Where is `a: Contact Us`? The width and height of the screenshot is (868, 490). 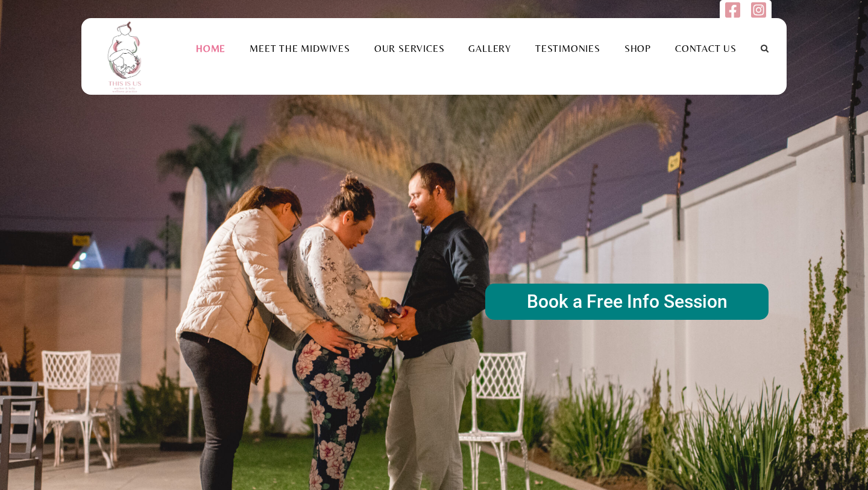
a: Contact Us is located at coordinates (706, 48).